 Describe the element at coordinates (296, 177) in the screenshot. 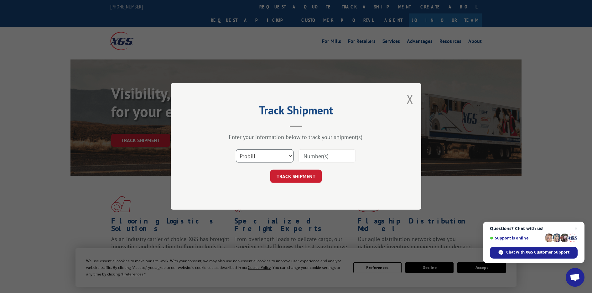

I see `button: TRACK SHIPMENT` at that location.